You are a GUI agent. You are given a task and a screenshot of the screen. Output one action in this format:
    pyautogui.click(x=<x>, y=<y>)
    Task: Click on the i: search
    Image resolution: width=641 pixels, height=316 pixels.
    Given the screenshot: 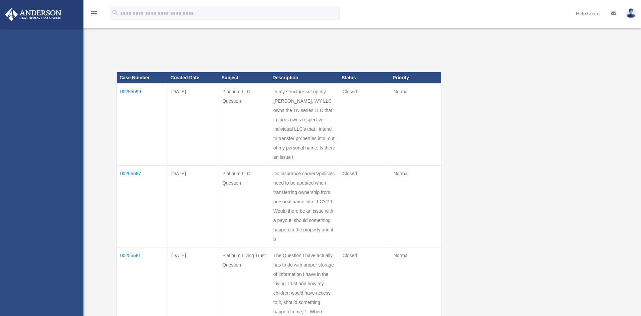 What is the action you would take?
    pyautogui.click(x=115, y=13)
    